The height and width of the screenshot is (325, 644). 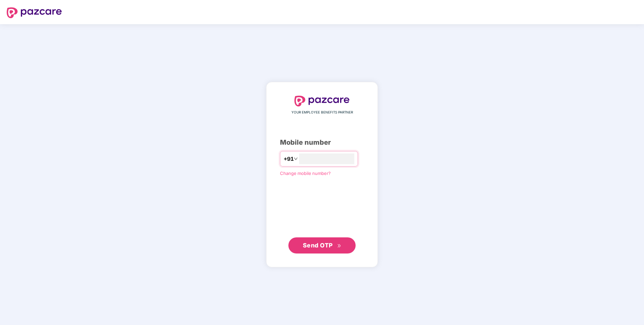 I want to click on button: Send OTPdouble-right, so click(x=322, y=246).